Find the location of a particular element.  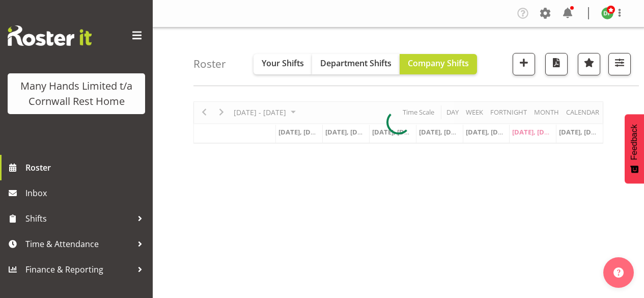

span: Roster is located at coordinates (87, 168).